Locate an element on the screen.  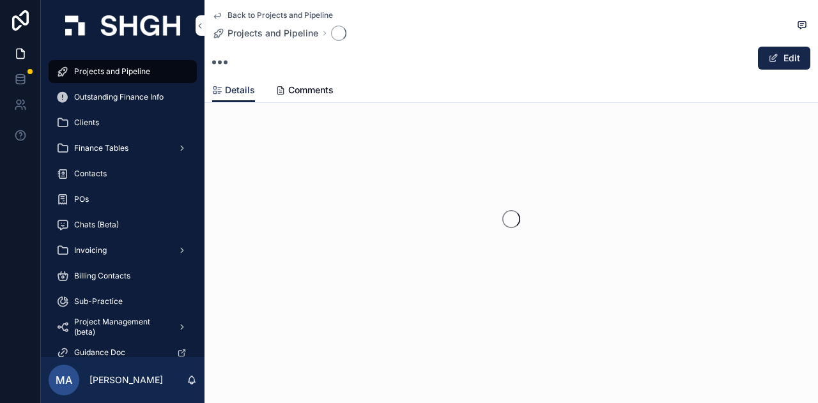
a: Project Management (beta) is located at coordinates (123, 327).